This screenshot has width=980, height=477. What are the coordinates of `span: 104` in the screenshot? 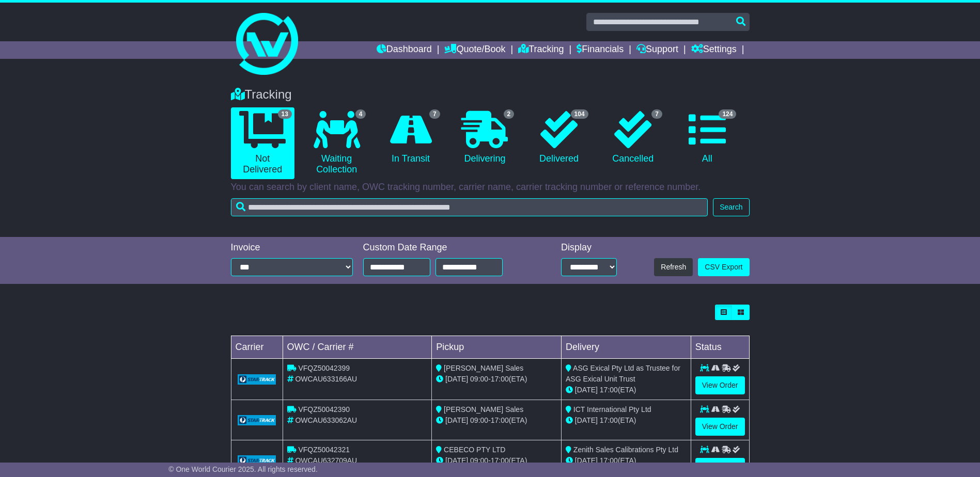 It's located at (580, 114).